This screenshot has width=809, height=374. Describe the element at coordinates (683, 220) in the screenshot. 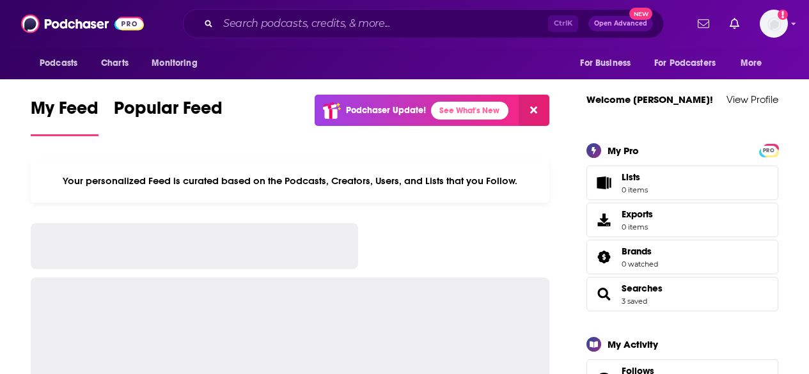

I see `a: Exports` at that location.